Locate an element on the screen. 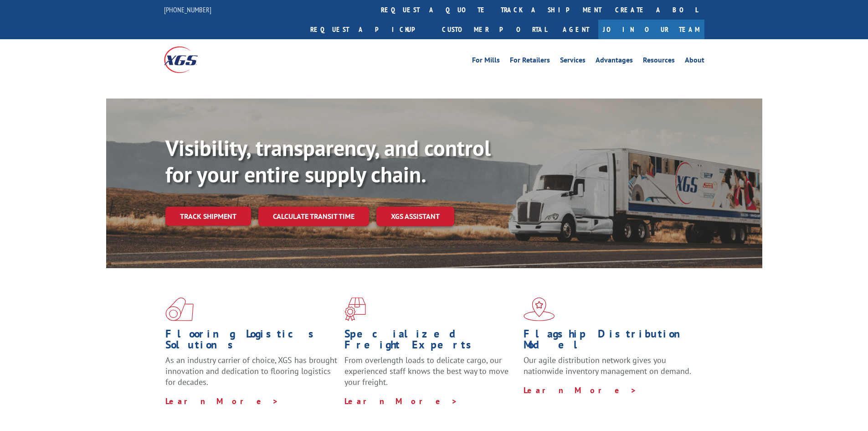 This screenshot has height=431, width=868. a: Track shipment is located at coordinates (208, 217).